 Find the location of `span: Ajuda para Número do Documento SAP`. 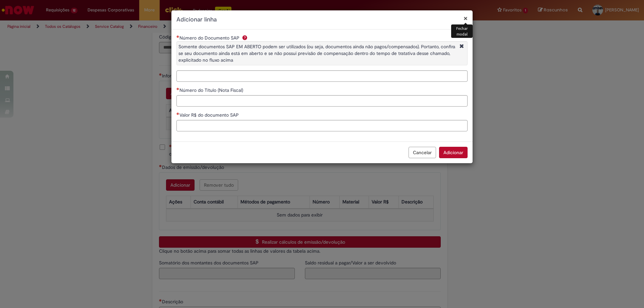

span: Ajuda para Número do Documento SAP is located at coordinates (245, 38).